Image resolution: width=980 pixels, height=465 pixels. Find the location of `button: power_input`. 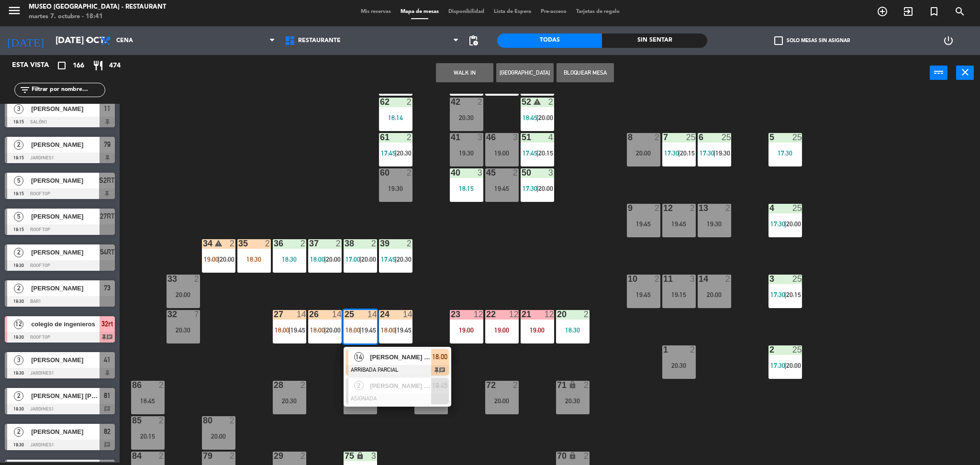

button: power_input is located at coordinates (938, 72).